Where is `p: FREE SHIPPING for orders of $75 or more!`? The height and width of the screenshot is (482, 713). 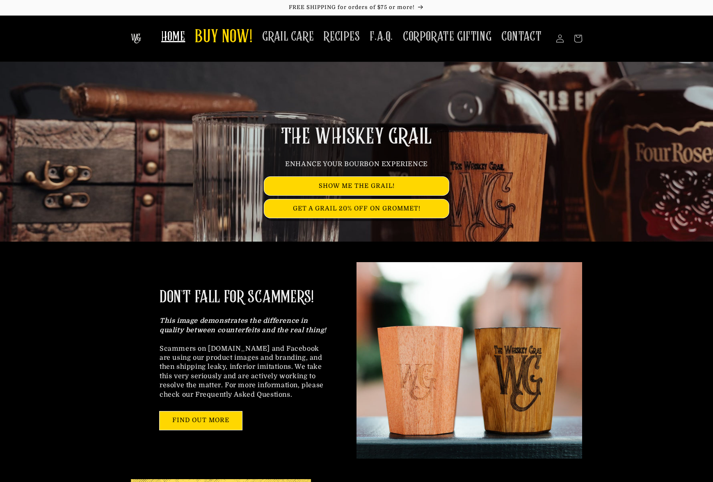 p: FREE SHIPPING for orders of $75 or more! is located at coordinates (356, 7).